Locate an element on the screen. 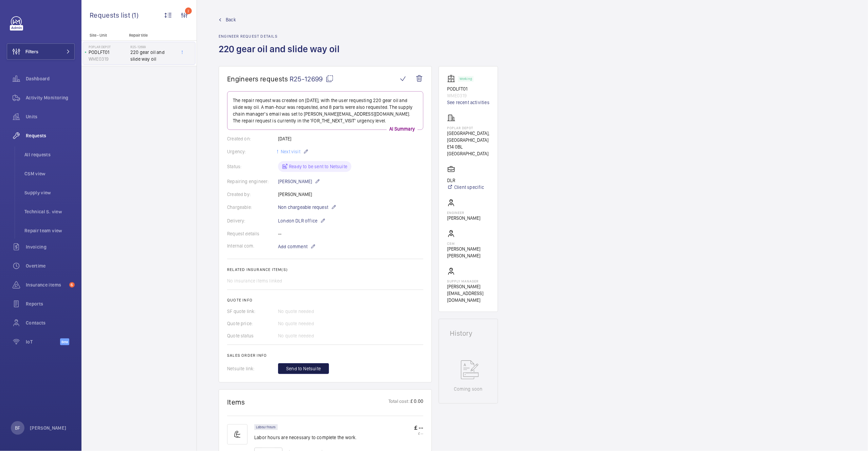  span: Overtime is located at coordinates (51, 266).